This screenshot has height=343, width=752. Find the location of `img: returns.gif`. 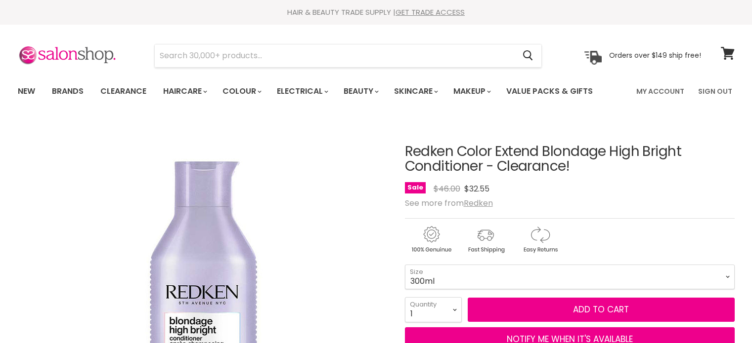

img: returns.gif is located at coordinates (540, 240).